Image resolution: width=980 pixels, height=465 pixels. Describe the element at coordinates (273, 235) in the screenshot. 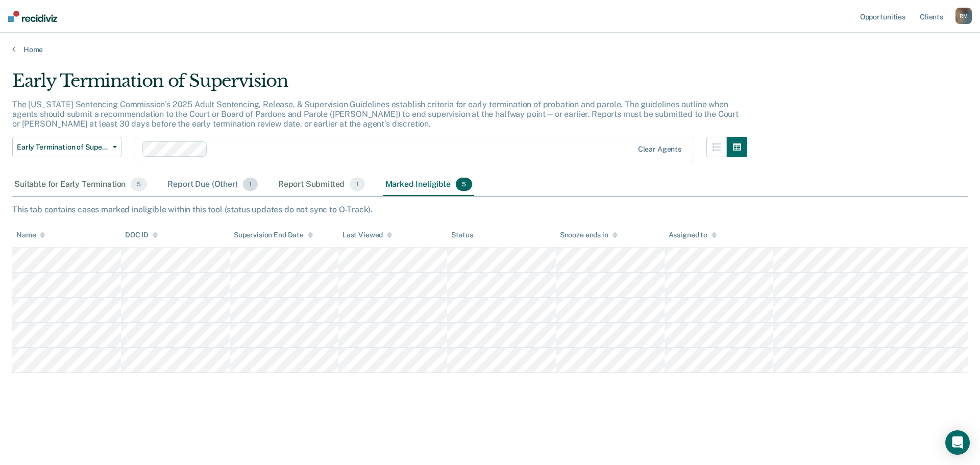

I see `div: Supervision End Date` at that location.